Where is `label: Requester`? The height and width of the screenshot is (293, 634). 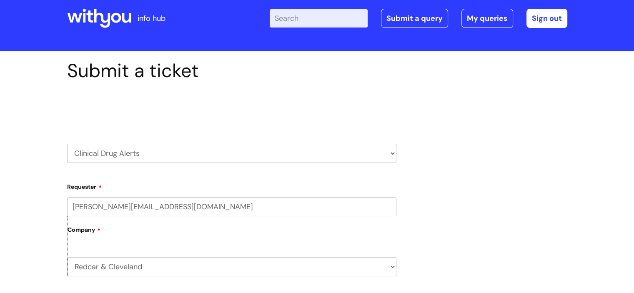
label: Requester is located at coordinates (232, 186).